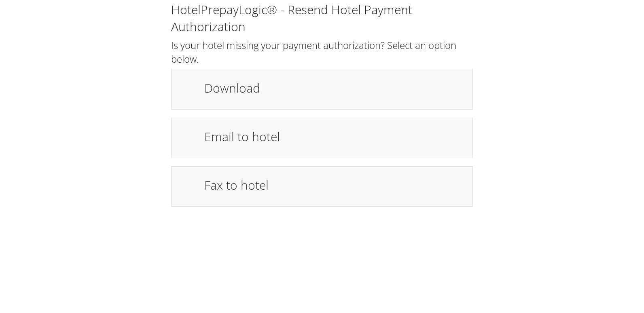  What do you see at coordinates (334, 136) in the screenshot?
I see `h1: Email to hotel` at bounding box center [334, 136].